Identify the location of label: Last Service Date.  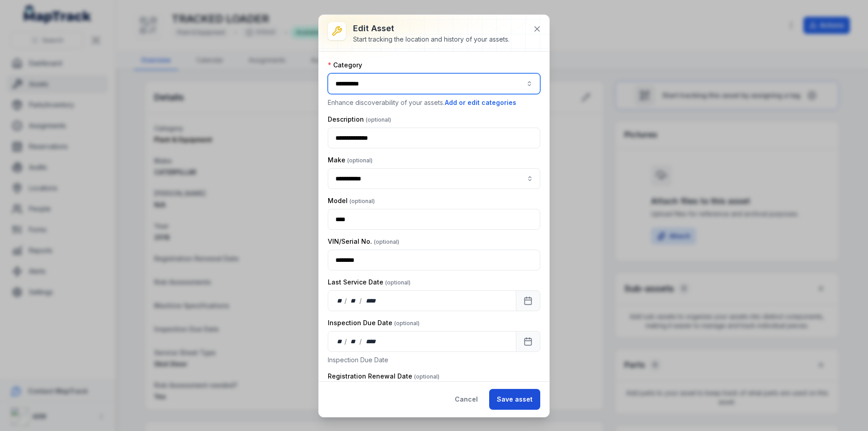
(369, 283).